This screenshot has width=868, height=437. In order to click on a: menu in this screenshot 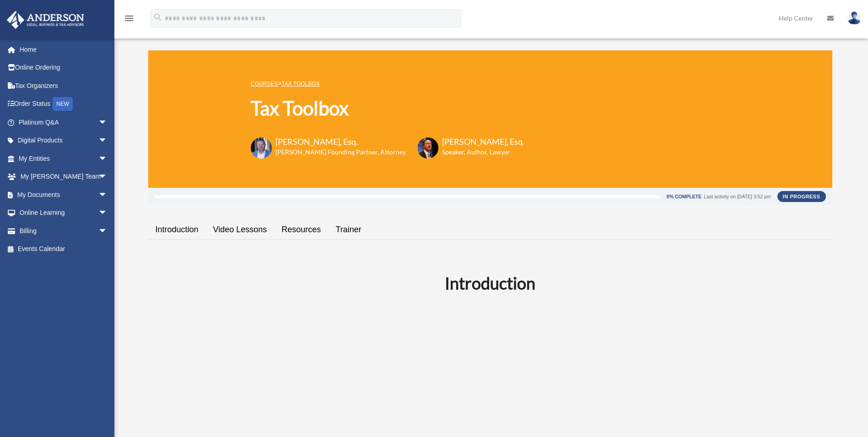, I will do `click(129, 20)`.